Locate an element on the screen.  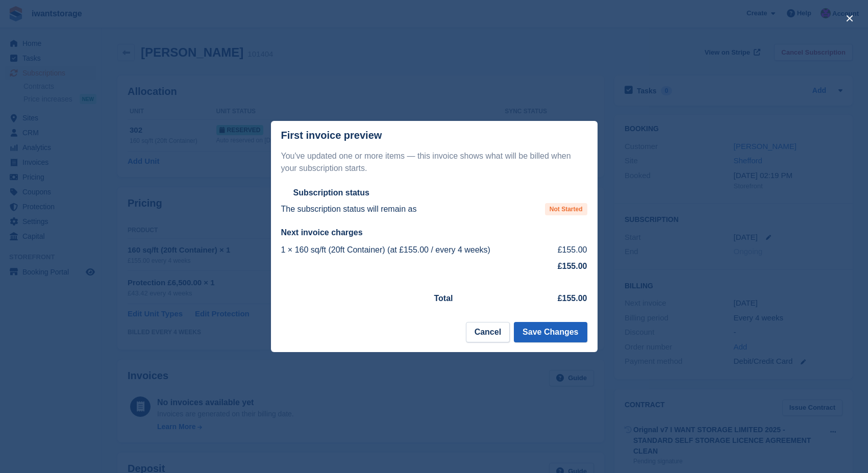
td: £155.00 is located at coordinates (568, 250).